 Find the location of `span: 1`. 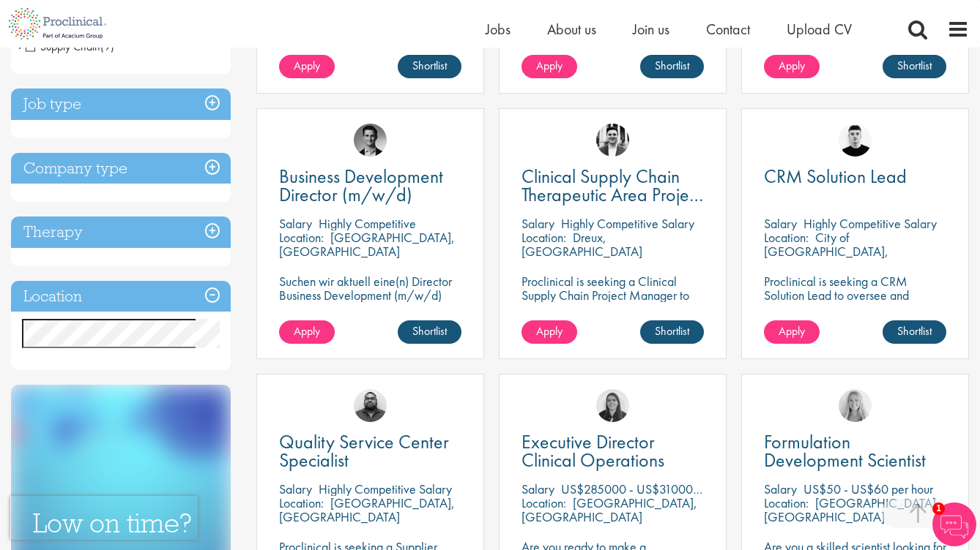

span: 1 is located at coordinates (938, 509).